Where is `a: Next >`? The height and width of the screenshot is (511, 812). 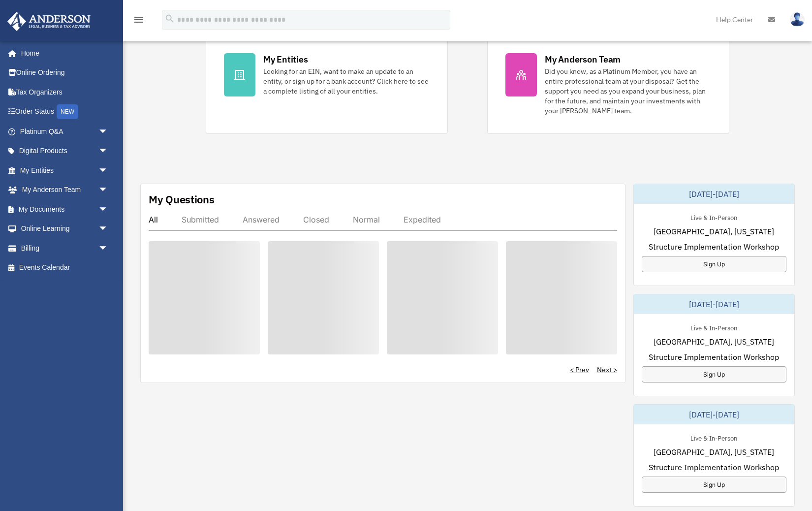 a: Next > is located at coordinates (607, 370).